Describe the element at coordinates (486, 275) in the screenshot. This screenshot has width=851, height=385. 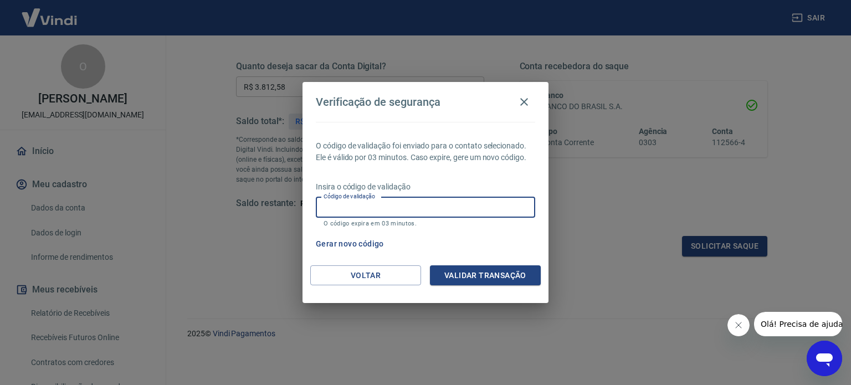
I see `button: Validar transação` at that location.